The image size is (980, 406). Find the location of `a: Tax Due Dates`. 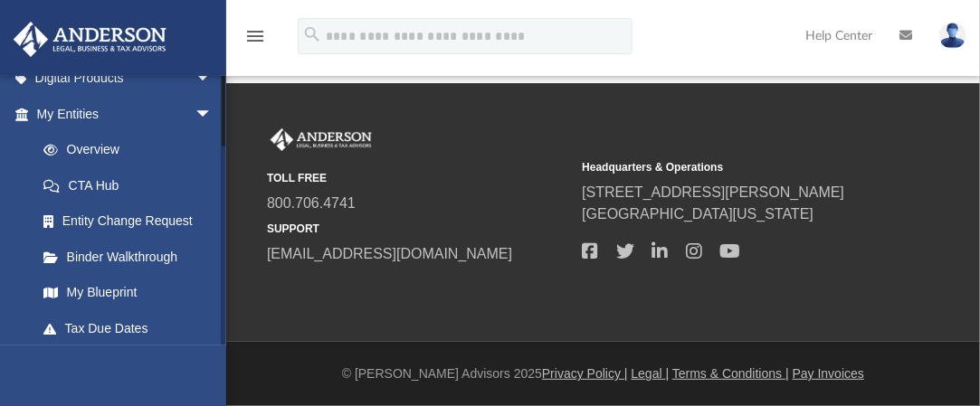

a: Tax Due Dates is located at coordinates (133, 328).